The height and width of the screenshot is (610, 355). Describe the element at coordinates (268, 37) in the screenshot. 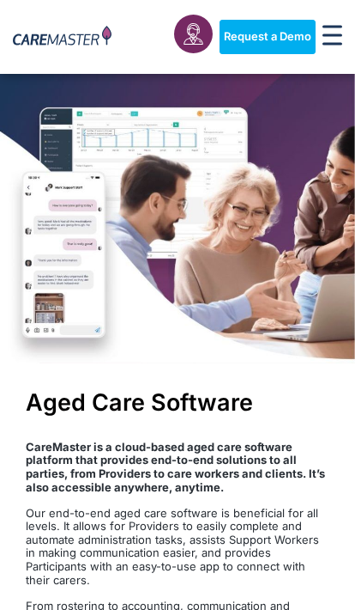

I see `span: Request a Demo` at that location.